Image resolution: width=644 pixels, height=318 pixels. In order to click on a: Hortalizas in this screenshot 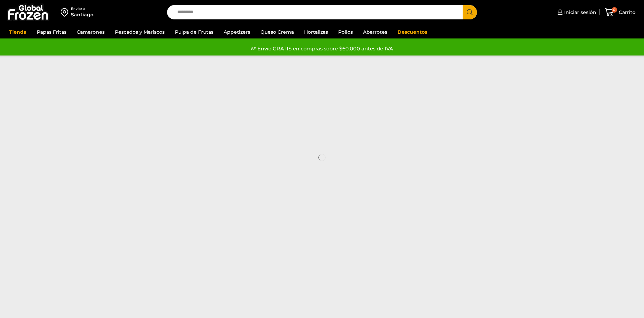, I will do `click(316, 32)`.